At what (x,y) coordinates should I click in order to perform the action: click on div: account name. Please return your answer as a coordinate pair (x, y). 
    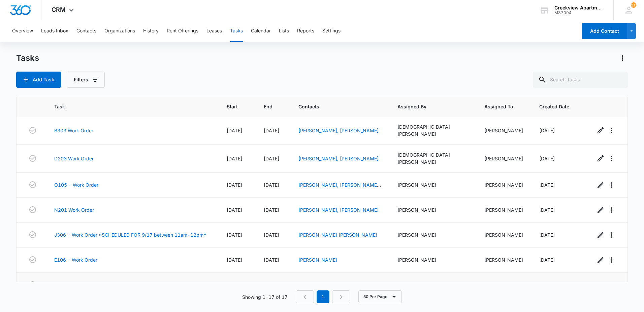
    Looking at the image, I should click on (579, 8).